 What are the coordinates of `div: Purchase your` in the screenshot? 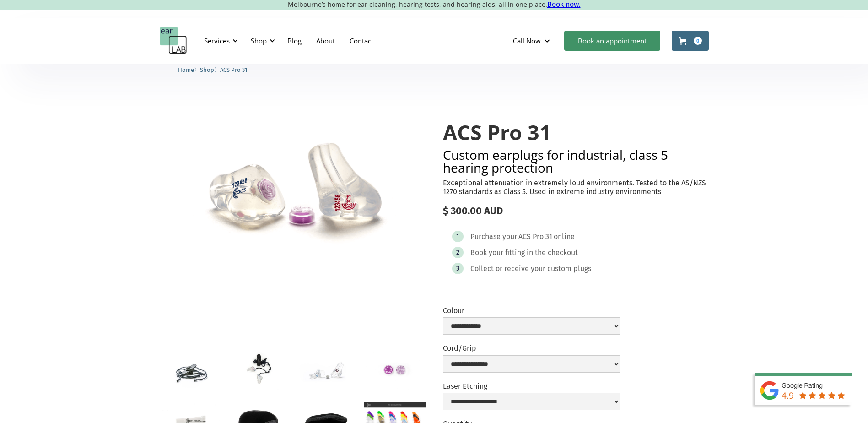 It's located at (494, 237).